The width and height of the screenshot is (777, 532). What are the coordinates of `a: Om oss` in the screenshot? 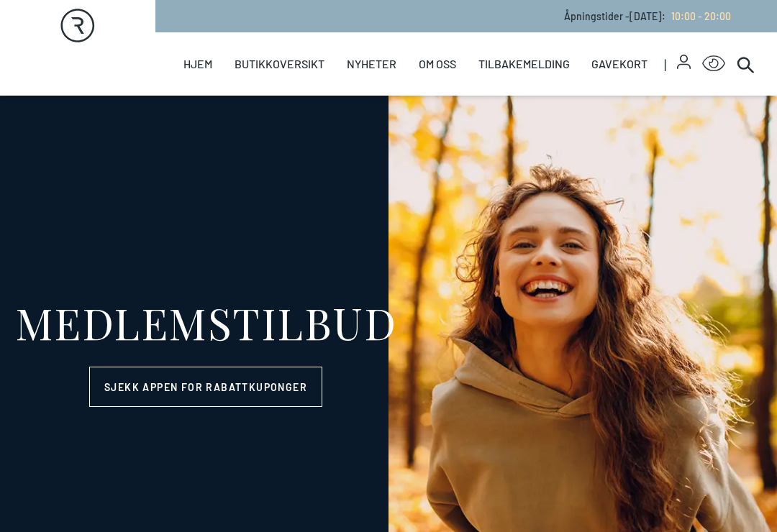 It's located at (437, 64).